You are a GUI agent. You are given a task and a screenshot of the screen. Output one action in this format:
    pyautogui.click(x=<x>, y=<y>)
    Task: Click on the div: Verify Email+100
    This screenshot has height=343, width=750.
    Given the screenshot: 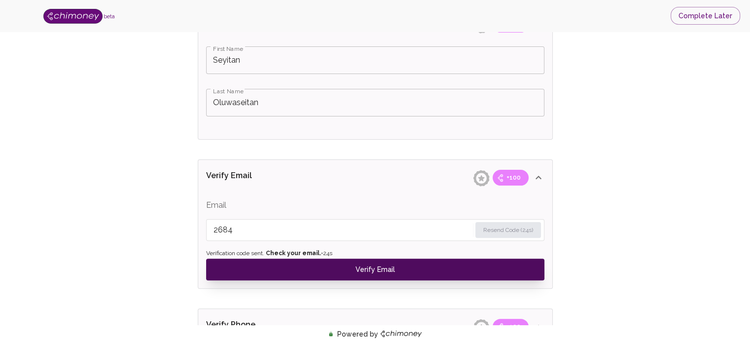 What is the action you would take?
    pyautogui.click(x=375, y=177)
    